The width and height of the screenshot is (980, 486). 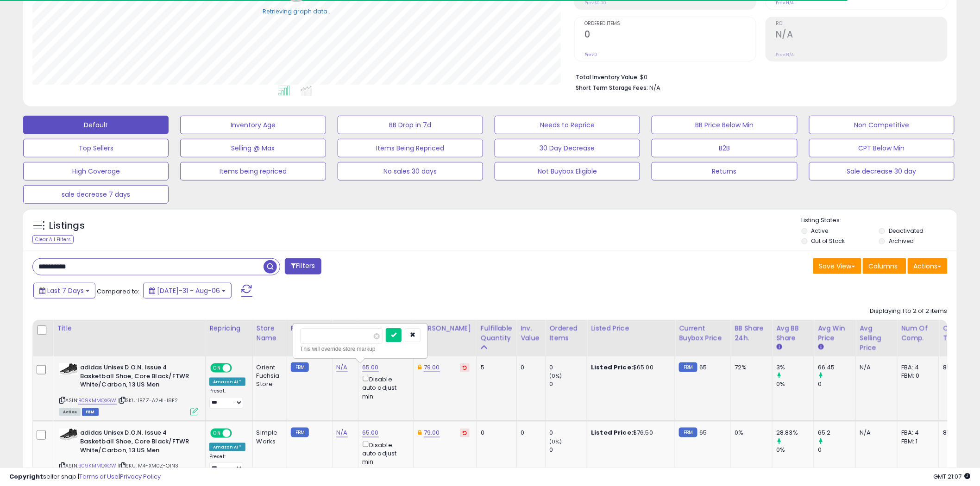 What do you see at coordinates (67, 226) in the screenshot?
I see `h5: Listings` at bounding box center [67, 226].